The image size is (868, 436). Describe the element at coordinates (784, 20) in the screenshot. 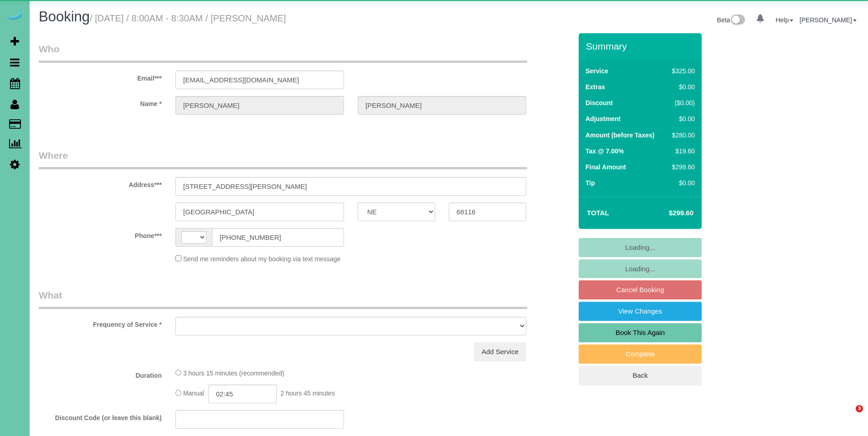

I see `a: Help` at that location.